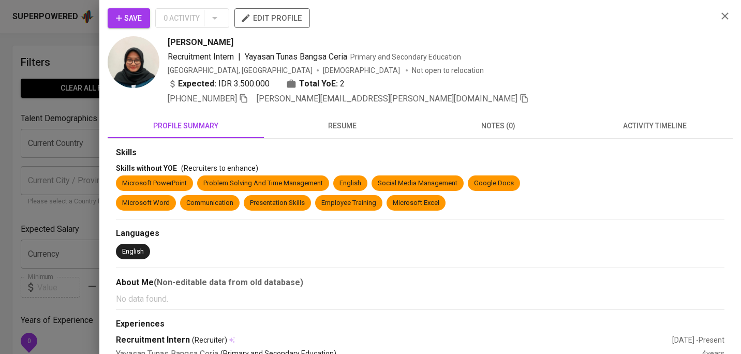  Describe the element at coordinates (210, 203) in the screenshot. I see `div: Communication` at that location.